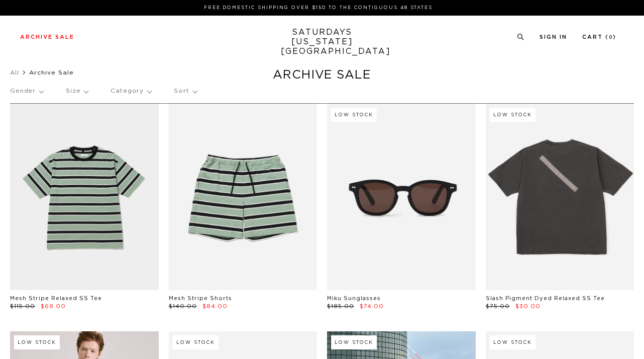  What do you see at coordinates (319, 8) in the screenshot?
I see `p: FREE DOMESTIC SHIPPING OVER $150 TO THE CONTIGUOUS 48 STATES` at bounding box center [319, 8].